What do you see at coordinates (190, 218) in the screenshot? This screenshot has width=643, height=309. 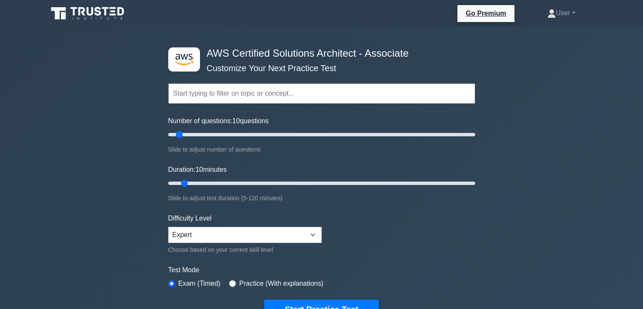 I see `label: Difficulty Level` at bounding box center [190, 218].